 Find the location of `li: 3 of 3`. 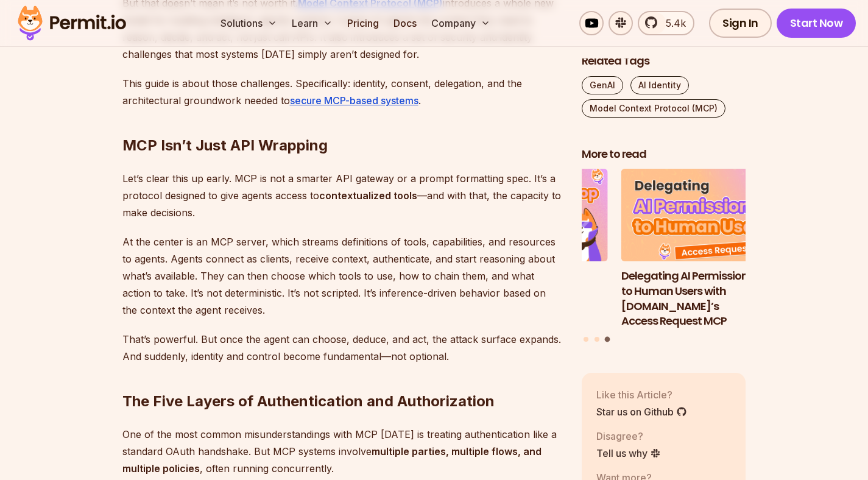

li: 3 of 3 is located at coordinates (704, 249).